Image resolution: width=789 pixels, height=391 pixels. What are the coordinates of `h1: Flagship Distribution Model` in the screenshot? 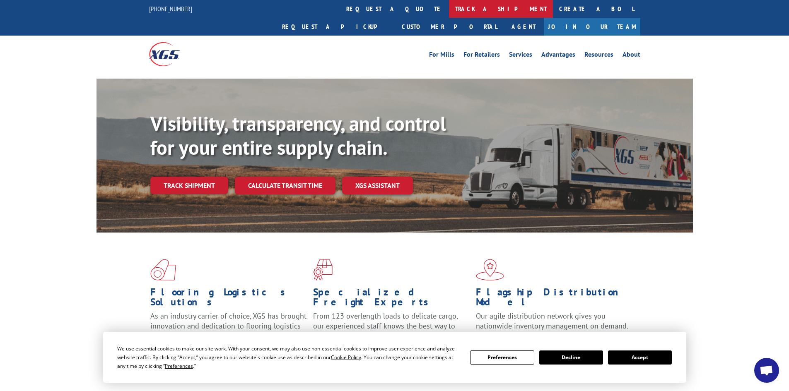 It's located at (554, 299).